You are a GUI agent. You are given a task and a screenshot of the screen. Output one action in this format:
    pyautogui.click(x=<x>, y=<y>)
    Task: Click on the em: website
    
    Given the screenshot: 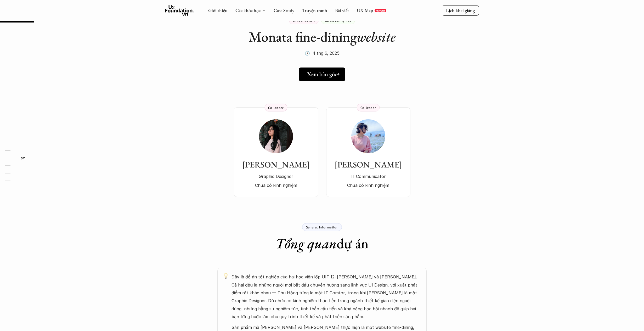 What is the action you would take?
    pyautogui.click(x=376, y=36)
    